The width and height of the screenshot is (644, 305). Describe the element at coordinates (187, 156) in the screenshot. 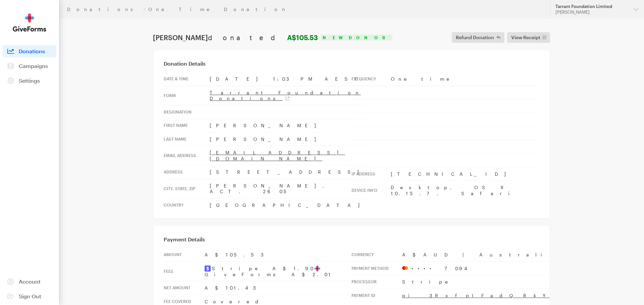

I see `th: Email address` at that location.